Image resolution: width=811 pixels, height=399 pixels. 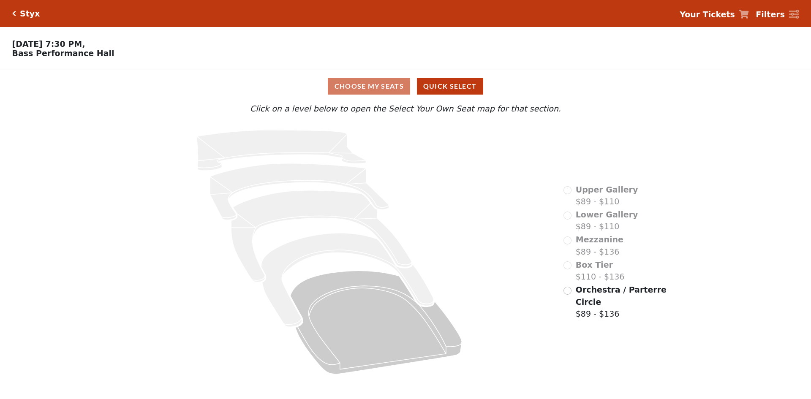 I want to click on span: Box Tier, so click(x=594, y=265).